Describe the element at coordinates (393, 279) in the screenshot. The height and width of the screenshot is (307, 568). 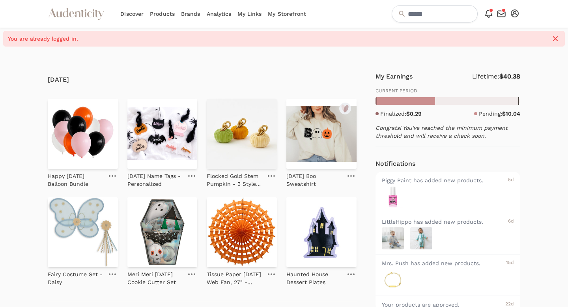
I see `img: NameplatewithCarraige_1000x.png.jpg` at that location.